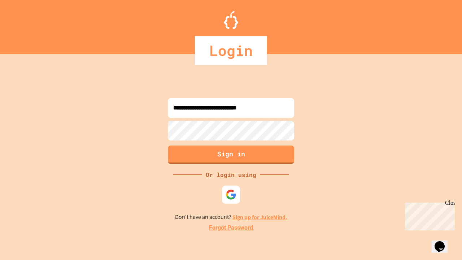 The image size is (462, 260). Describe the element at coordinates (231, 175) in the screenshot. I see `div: Or login using` at that location.